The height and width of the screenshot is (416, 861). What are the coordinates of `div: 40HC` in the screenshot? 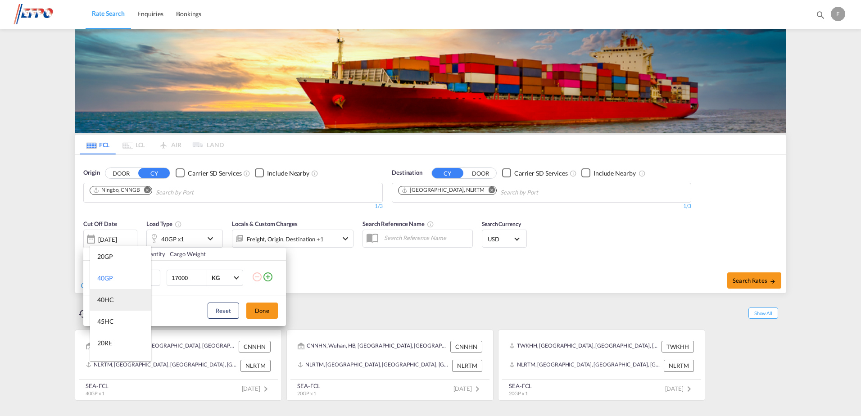 It's located at (105, 300).